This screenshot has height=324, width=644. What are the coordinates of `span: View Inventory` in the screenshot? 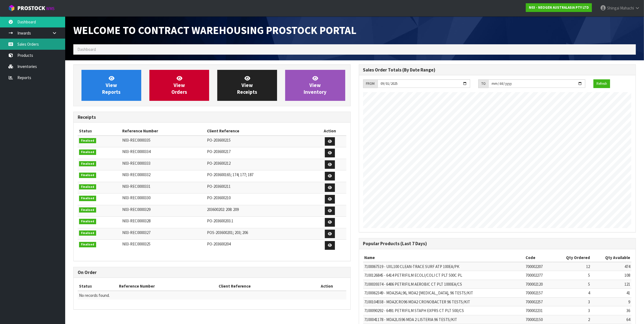 It's located at (315, 85).